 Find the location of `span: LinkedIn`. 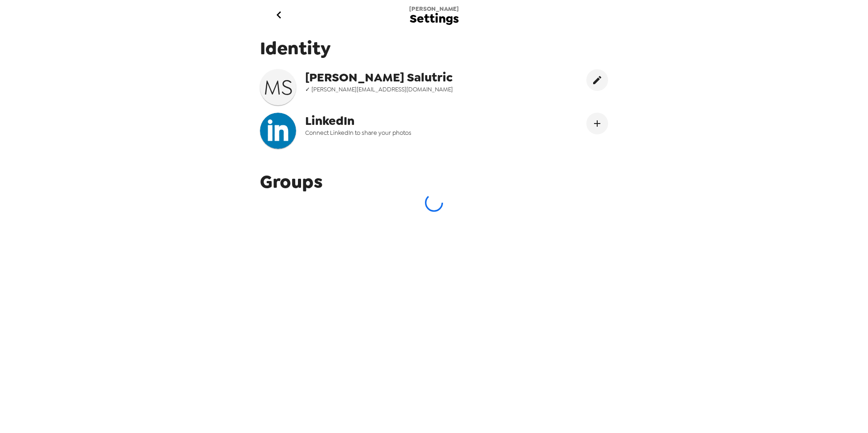

span: LinkedIn is located at coordinates (397, 121).